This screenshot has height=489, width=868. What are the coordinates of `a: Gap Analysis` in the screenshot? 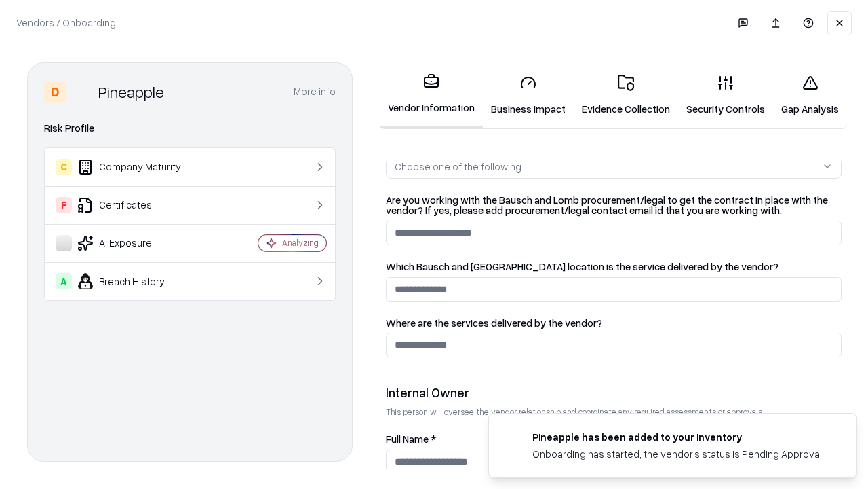 It's located at (809, 95).